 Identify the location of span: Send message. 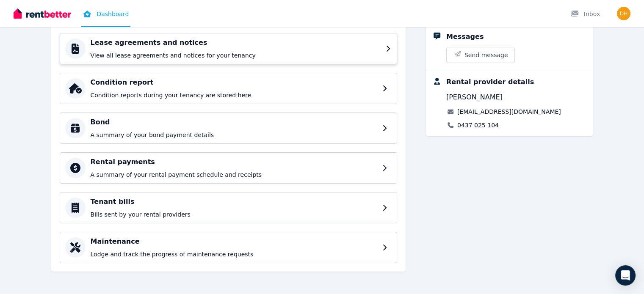
(486, 55).